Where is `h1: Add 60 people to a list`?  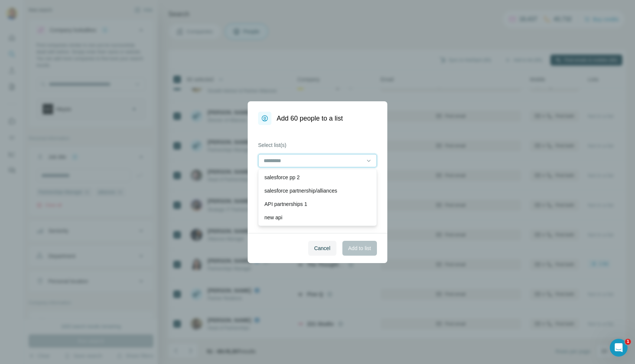
h1: Add 60 people to a list is located at coordinates (310, 118).